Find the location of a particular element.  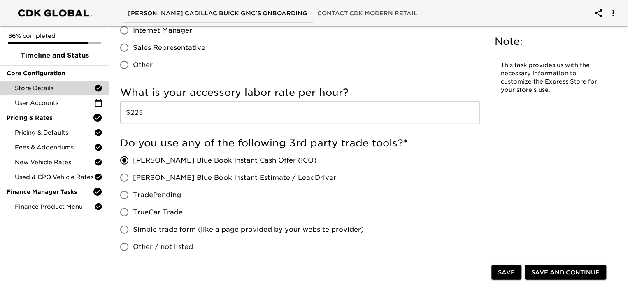

p: 86% completed is located at coordinates (54, 36).